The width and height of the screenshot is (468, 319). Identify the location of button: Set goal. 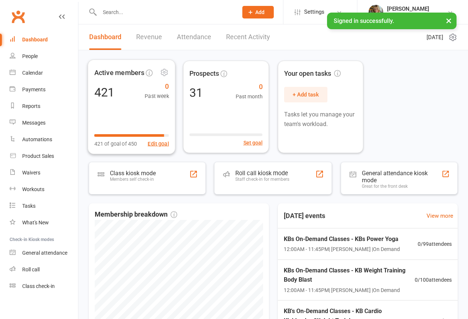
(253, 143).